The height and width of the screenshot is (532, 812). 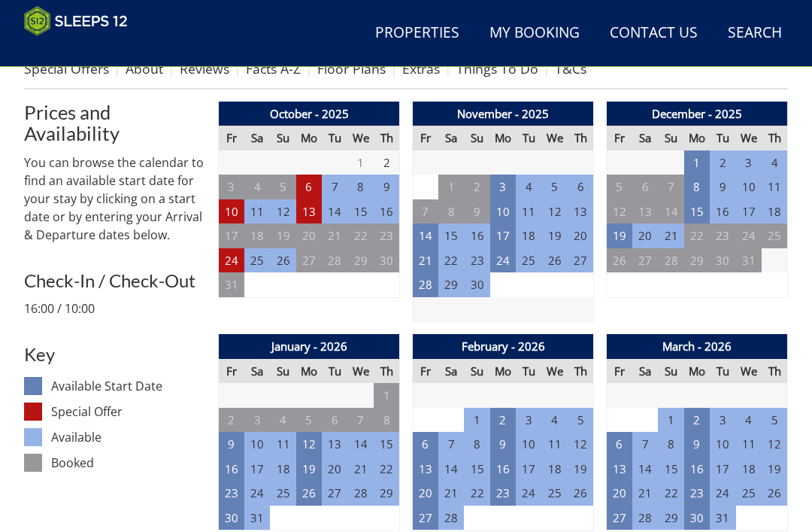 What do you see at coordinates (418, 33) in the screenshot?
I see `a: Properties` at bounding box center [418, 33].